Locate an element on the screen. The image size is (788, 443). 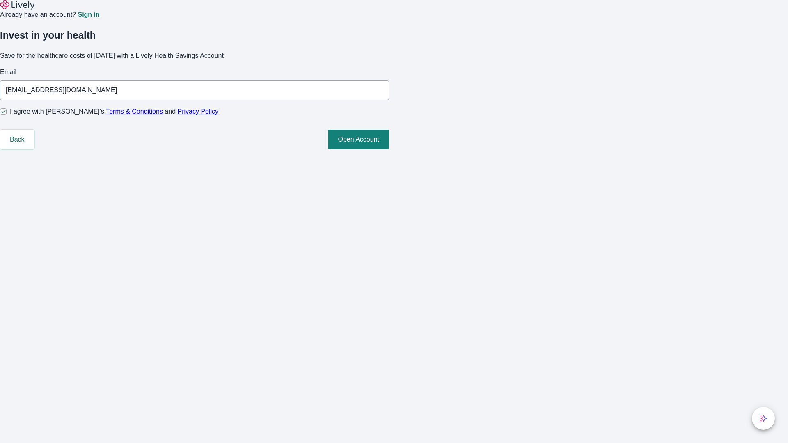
button: Open Account is located at coordinates (358, 140).